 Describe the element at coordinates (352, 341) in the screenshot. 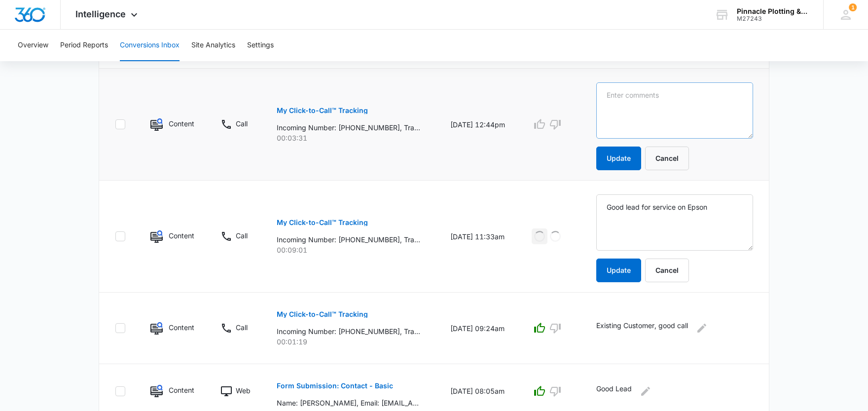

I see `p: 00:01:19` at that location.